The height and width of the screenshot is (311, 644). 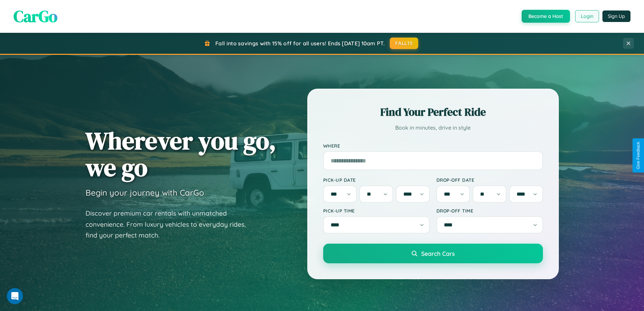 What do you see at coordinates (404, 43) in the screenshot?
I see `button: FALL15` at bounding box center [404, 43].